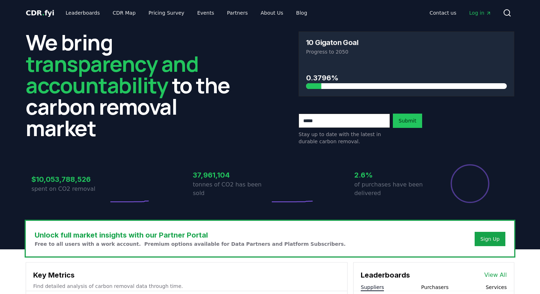 The image size is (540, 294). I want to click on h3: Leaderboards, so click(385, 275).